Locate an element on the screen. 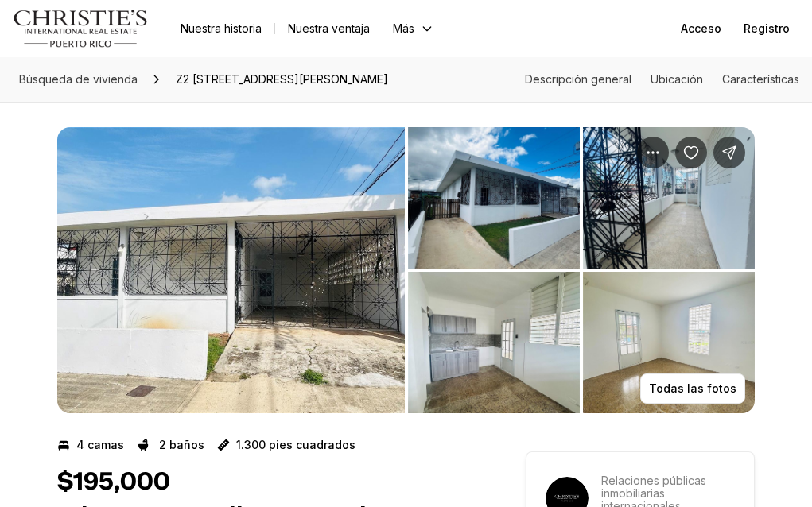  button: Registro is located at coordinates (766, 29).